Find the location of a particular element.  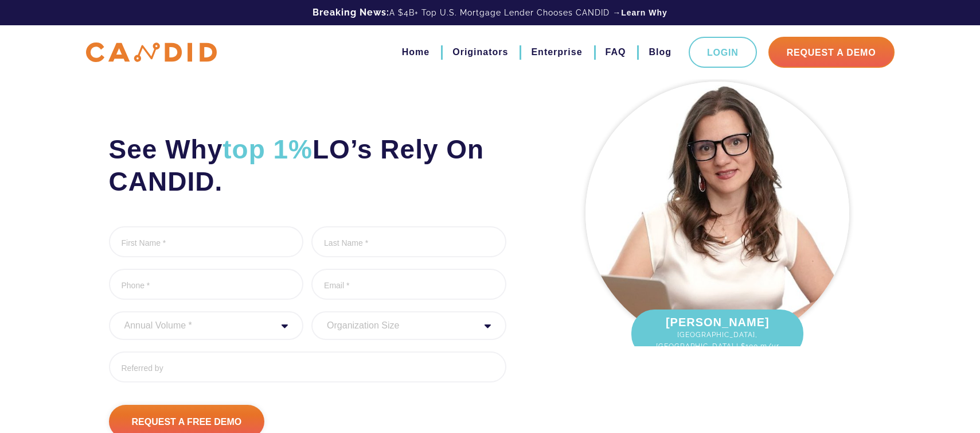

input: Phone * is located at coordinates (207, 284).